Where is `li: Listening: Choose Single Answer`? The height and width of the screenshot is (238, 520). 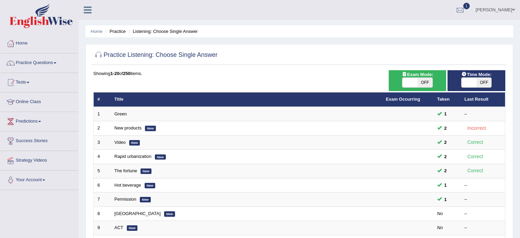
li: Listening: Choose Single Answer is located at coordinates (162, 31).